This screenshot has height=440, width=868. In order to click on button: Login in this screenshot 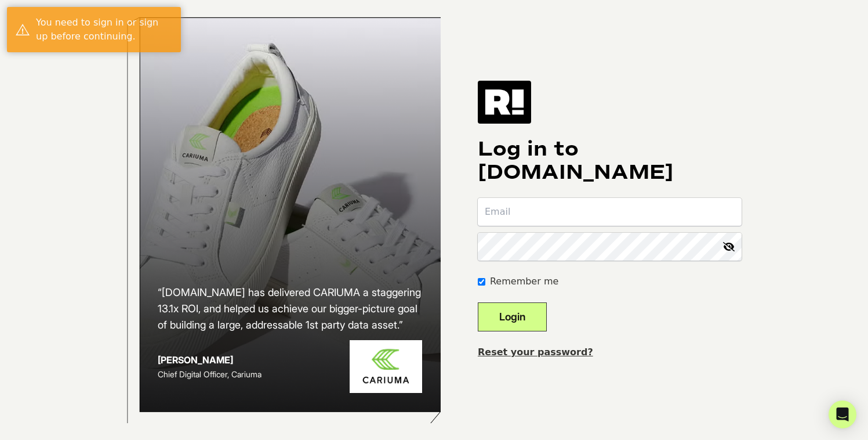, I will do `click(512, 317)`.